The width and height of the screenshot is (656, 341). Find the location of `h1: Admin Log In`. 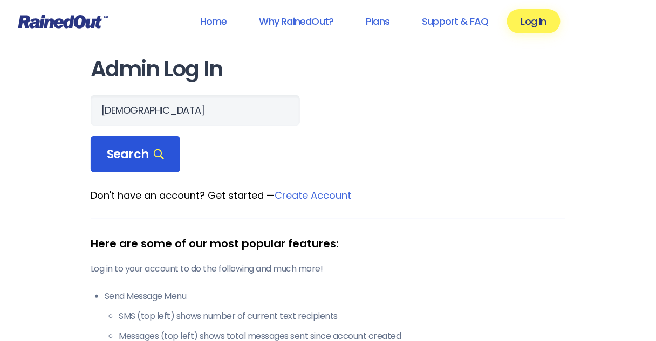

h1: Admin Log In is located at coordinates (328, 69).